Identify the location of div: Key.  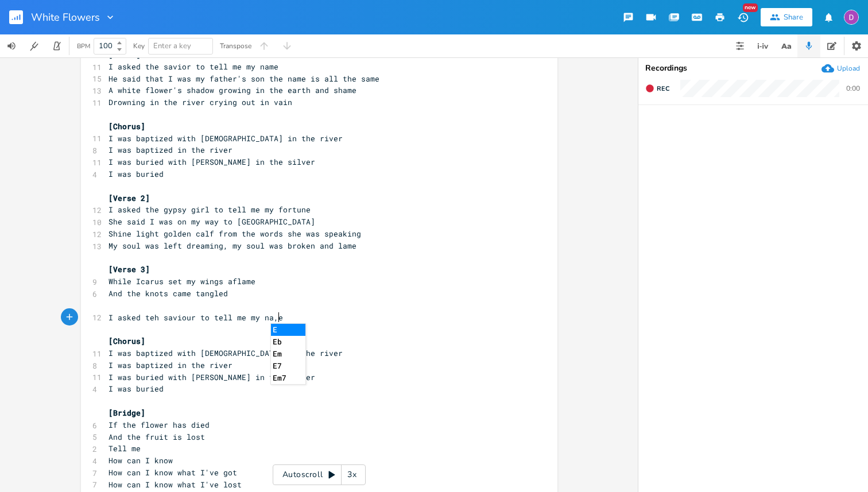
(139, 46).